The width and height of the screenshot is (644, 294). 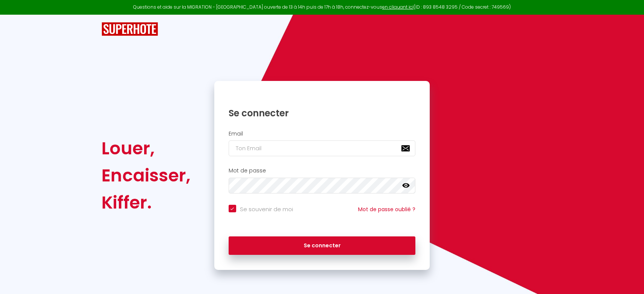 What do you see at coordinates (387, 210) in the screenshot?
I see `a: Mot de passe oublié ?` at bounding box center [387, 210].